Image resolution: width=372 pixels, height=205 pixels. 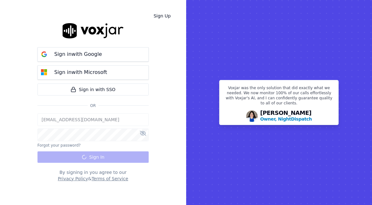 What do you see at coordinates (93, 54) in the screenshot?
I see `button: Sign inwith Google` at bounding box center [93, 54].